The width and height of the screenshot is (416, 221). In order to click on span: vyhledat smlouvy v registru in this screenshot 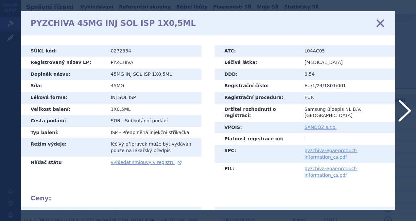, I will do `click(143, 162)`.